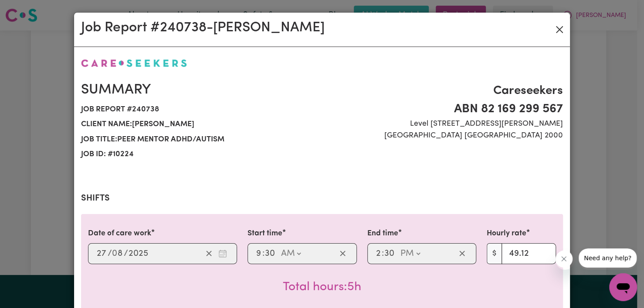 The width and height of the screenshot is (644, 308). What do you see at coordinates (199, 109) in the screenshot?
I see `span: Job report # 240738` at bounding box center [199, 109].